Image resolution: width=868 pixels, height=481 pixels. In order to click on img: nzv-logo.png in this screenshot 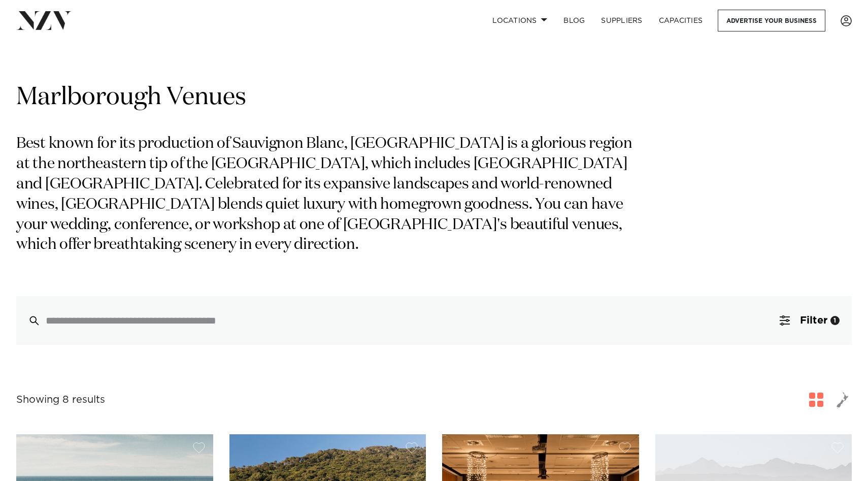, I will do `click(44, 20)`.